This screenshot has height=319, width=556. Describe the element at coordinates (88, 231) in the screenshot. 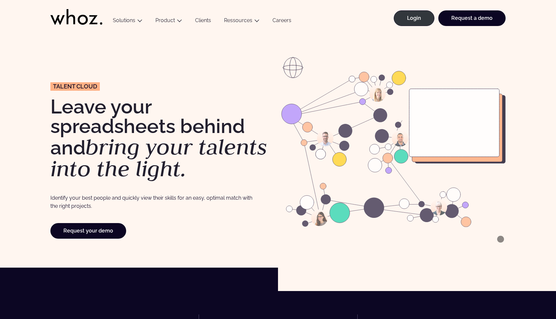

I see `a: Request your demo` at that location.